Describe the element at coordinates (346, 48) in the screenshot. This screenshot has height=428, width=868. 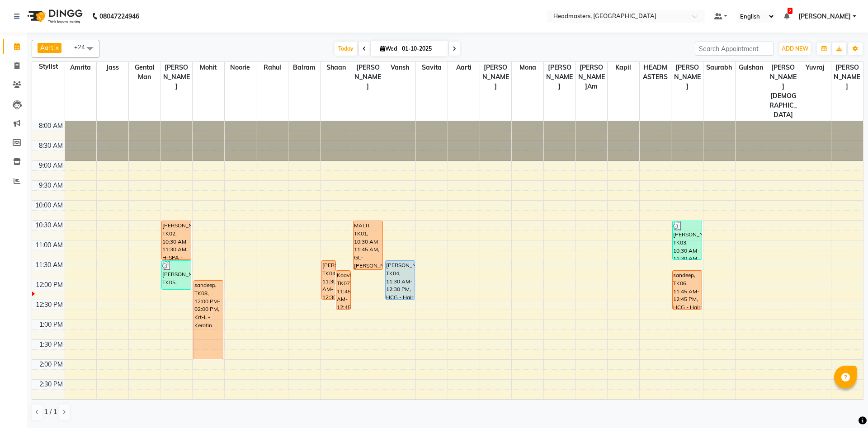
I see `span: Today` at that location.